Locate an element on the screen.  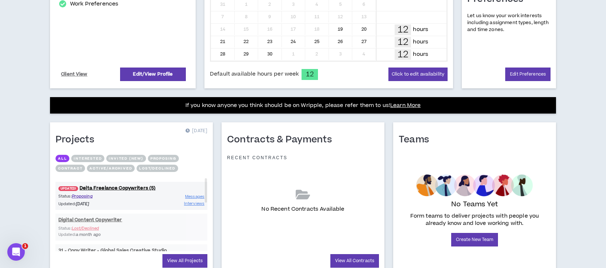
a: Messages is located at coordinates (195, 197).